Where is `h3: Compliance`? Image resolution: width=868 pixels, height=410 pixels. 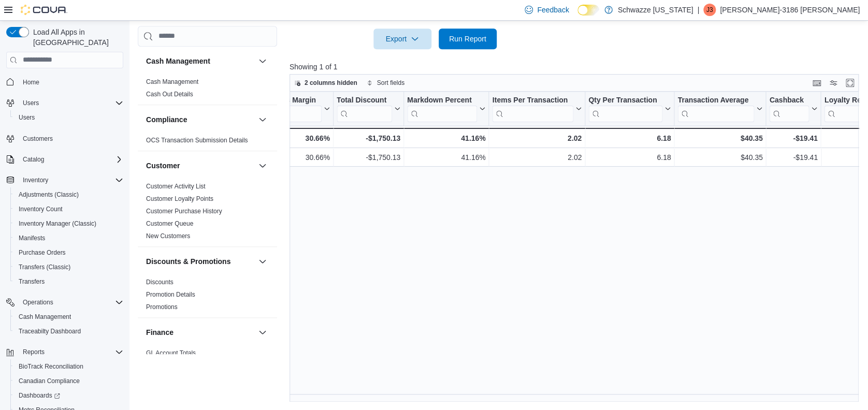
h3: Compliance is located at coordinates (166, 120).